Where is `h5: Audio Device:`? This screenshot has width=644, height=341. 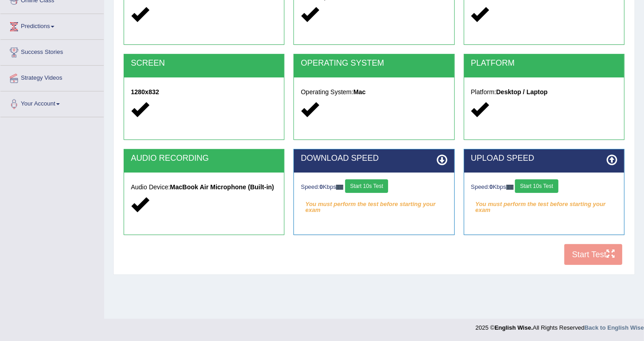 h5: Audio Device: is located at coordinates (204, 187).